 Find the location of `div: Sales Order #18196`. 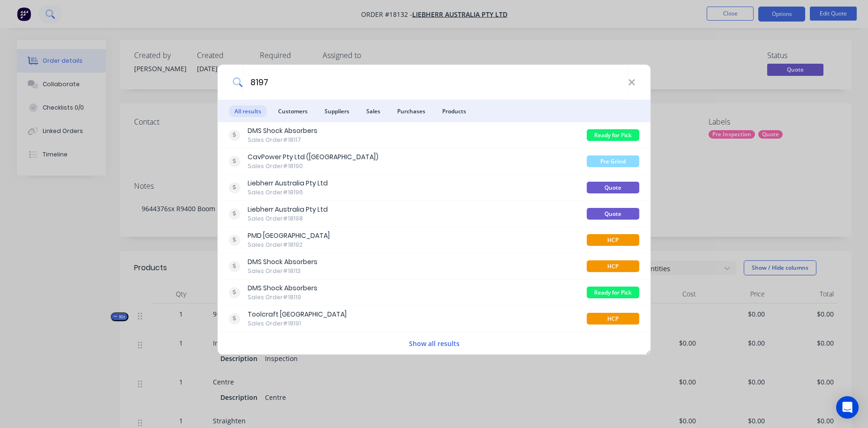

div: Sales Order #18196 is located at coordinates (287, 193).